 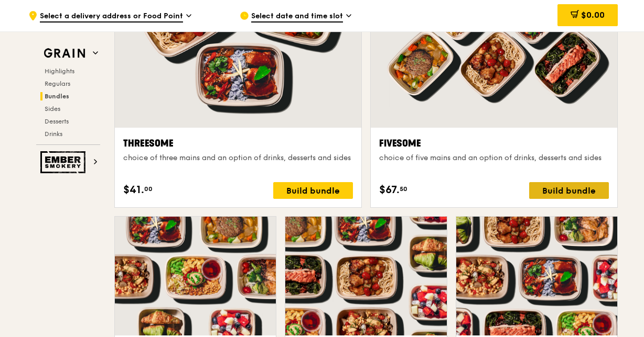 What do you see at coordinates (57, 96) in the screenshot?
I see `span: Bundles` at bounding box center [57, 96].